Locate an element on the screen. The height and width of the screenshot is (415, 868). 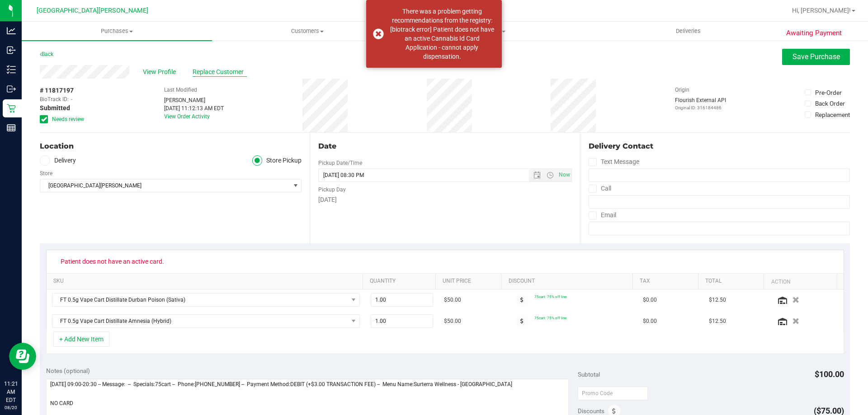
label: Delivery is located at coordinates (58, 160).